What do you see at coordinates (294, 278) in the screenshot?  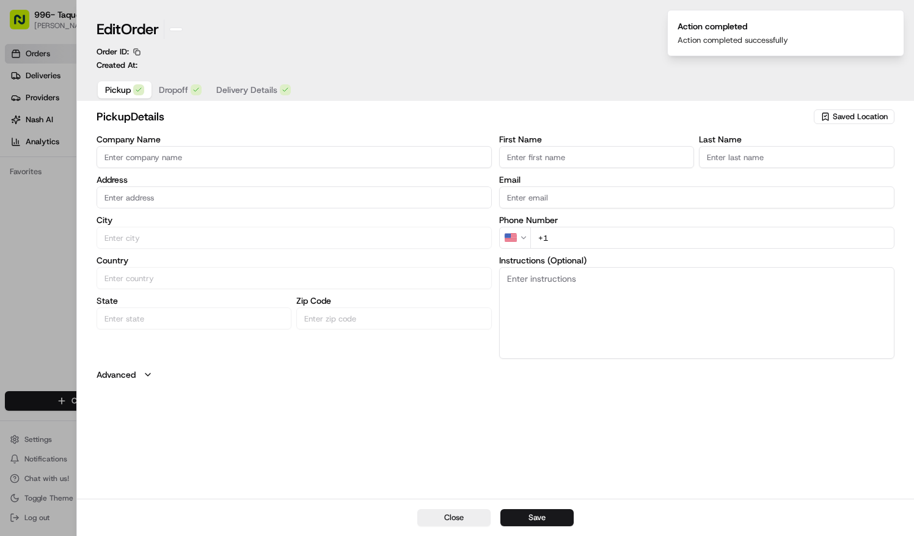 I see `input: Enter country` at bounding box center [294, 278].